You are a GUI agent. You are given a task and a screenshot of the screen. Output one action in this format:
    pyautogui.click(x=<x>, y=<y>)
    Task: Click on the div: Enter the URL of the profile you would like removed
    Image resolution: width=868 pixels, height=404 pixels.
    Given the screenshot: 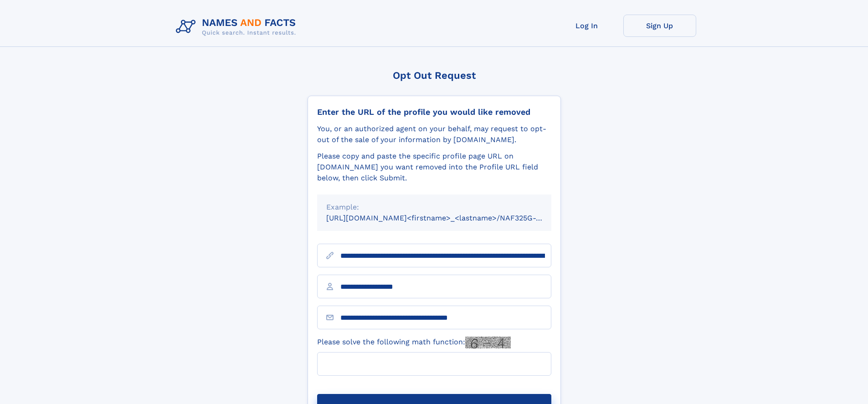 What is the action you would take?
    pyautogui.click(x=434, y=112)
    